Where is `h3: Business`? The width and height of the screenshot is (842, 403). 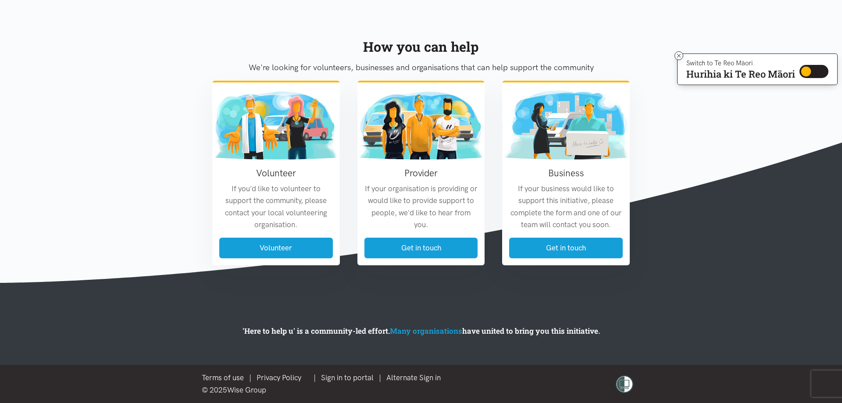
h3: Business is located at coordinates (566, 173).